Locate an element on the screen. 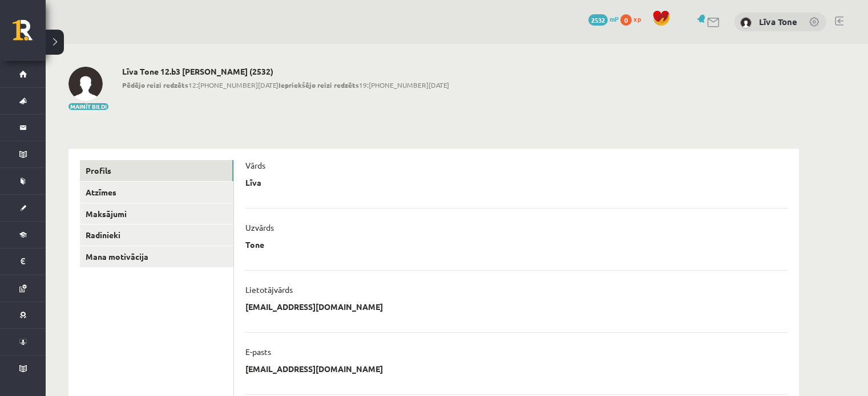 The width and height of the screenshot is (868, 396). a: Profils is located at coordinates (156, 170).